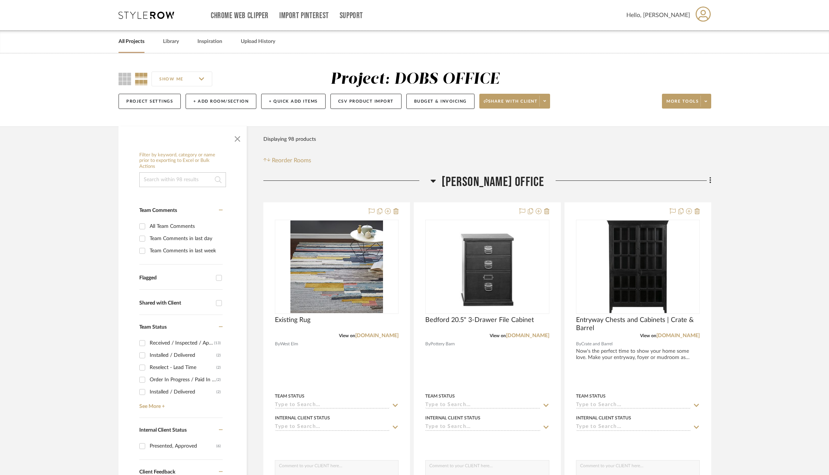 This screenshot has height=475, width=829. What do you see at coordinates (487, 267) in the screenshot?
I see `img: Bedford 20.5" 3-Drawer File Cabinet` at bounding box center [487, 267].